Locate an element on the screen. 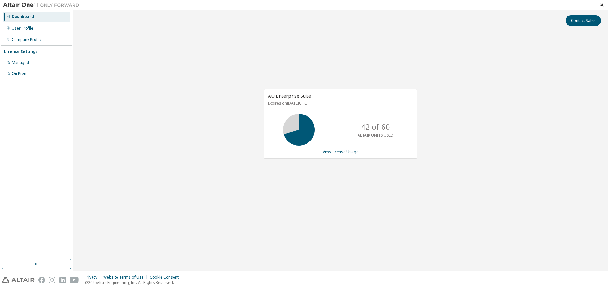 This screenshot has height=289, width=608. img: youtube.svg is located at coordinates (74, 279).